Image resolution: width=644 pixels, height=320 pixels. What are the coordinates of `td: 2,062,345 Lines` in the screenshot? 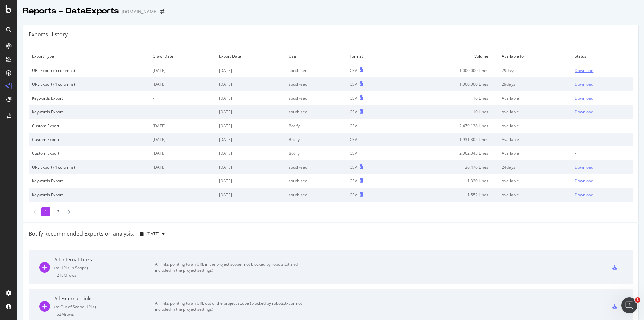 It's located at (447, 153).